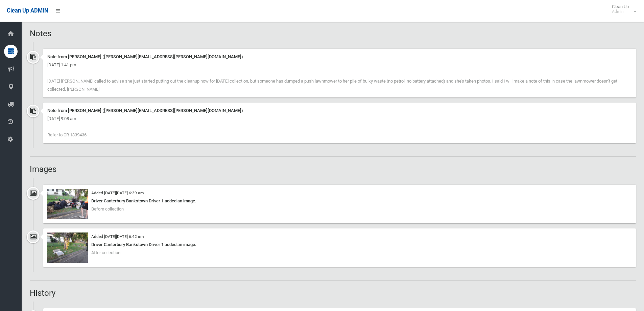  What do you see at coordinates (107, 209) in the screenshot?
I see `span: Before collection` at bounding box center [107, 209].